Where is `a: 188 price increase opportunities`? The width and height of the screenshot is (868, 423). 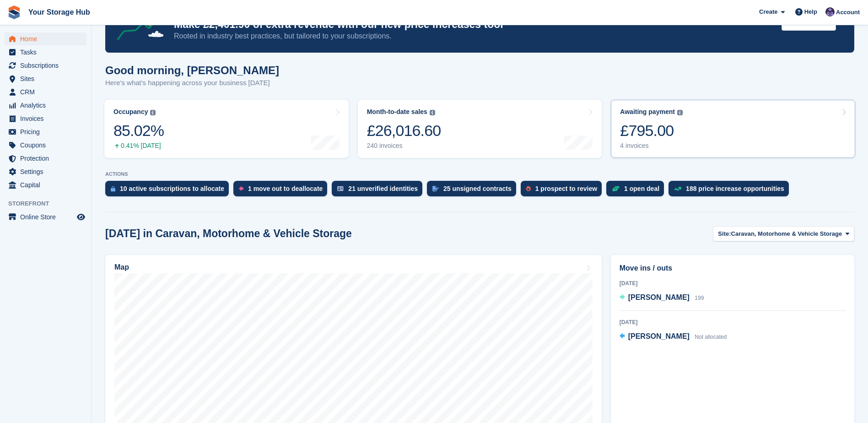 a: 188 price increase opportunities is located at coordinates (731, 191).